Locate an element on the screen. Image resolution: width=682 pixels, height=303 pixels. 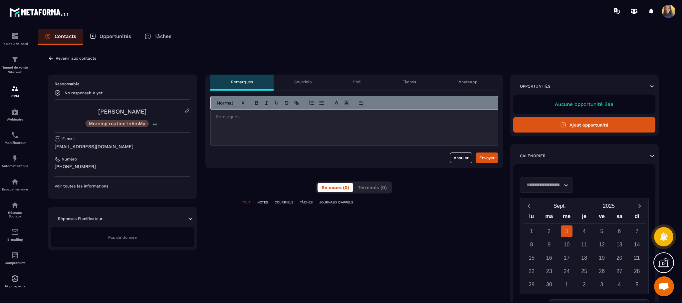
a: automationsautomationsAutomatisations is located at coordinates (15, 161).